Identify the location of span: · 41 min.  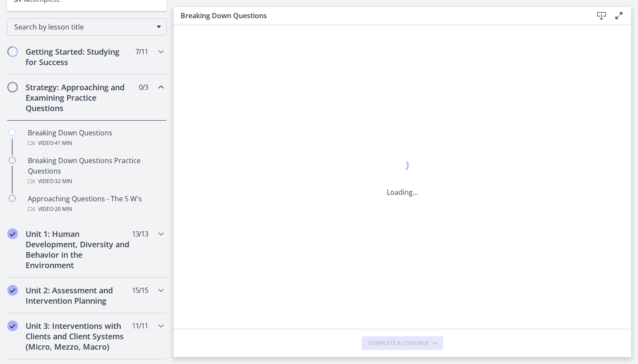
(63, 143).